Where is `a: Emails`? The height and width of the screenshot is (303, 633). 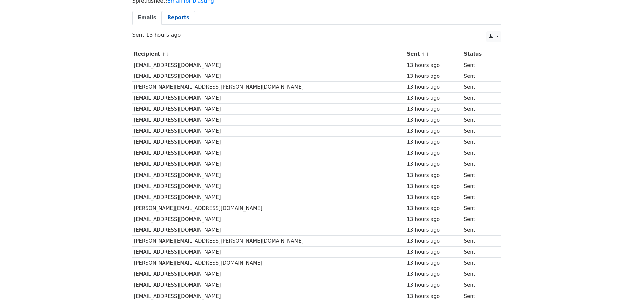 a: Emails is located at coordinates (147, 18).